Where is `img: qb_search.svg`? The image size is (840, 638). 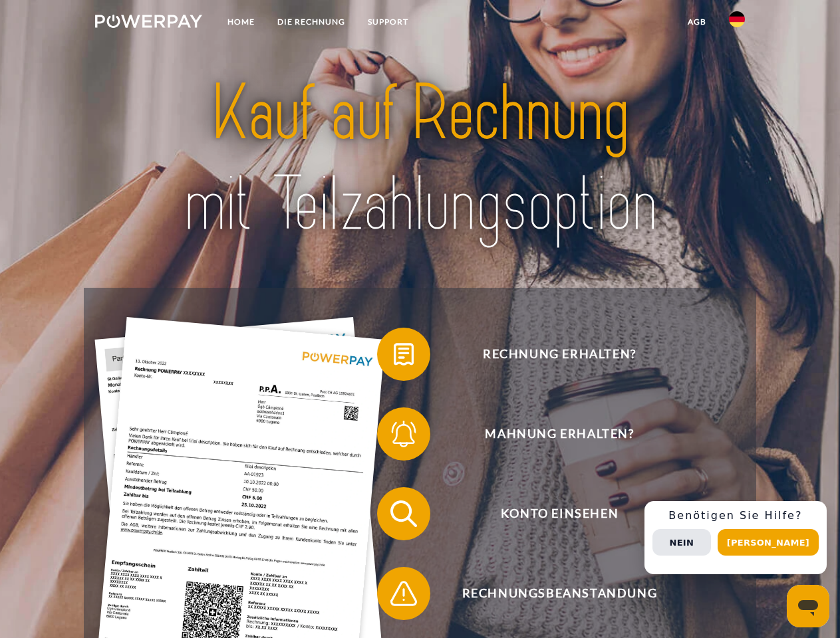
img: qb_search.svg is located at coordinates (403, 514).